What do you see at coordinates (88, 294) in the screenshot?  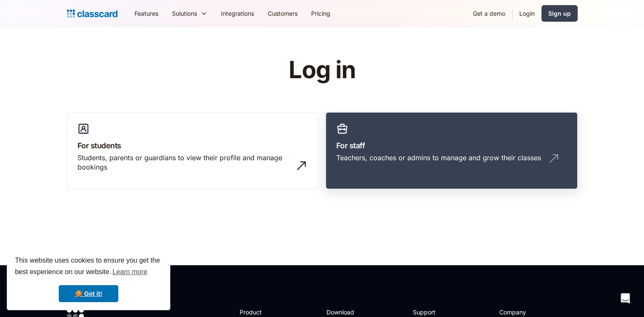 I see `a: dismiss cookie message` at bounding box center [88, 294].